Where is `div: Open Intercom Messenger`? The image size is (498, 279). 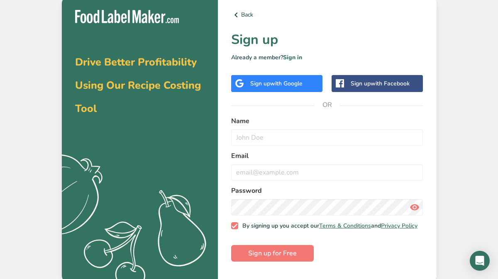 div: Open Intercom Messenger is located at coordinates (480, 261).